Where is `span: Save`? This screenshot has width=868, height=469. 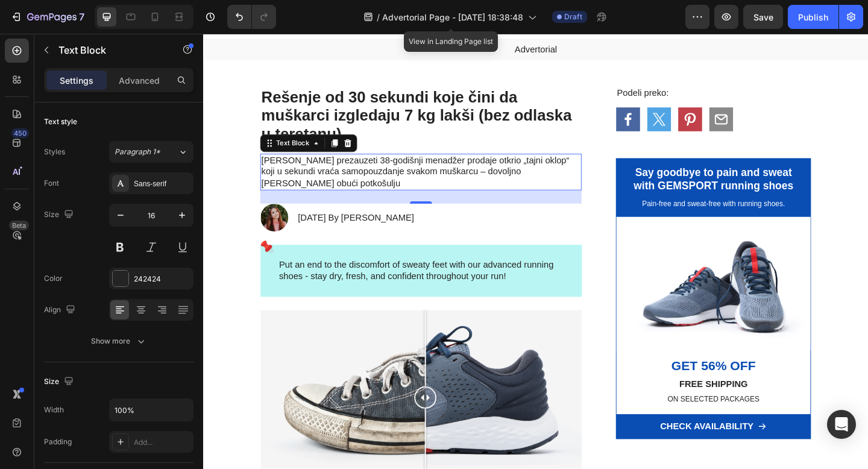
span: Save is located at coordinates (763, 17).